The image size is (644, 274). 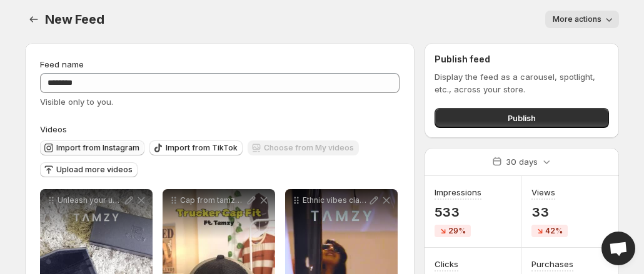 I want to click on h3: Clicks, so click(x=446, y=264).